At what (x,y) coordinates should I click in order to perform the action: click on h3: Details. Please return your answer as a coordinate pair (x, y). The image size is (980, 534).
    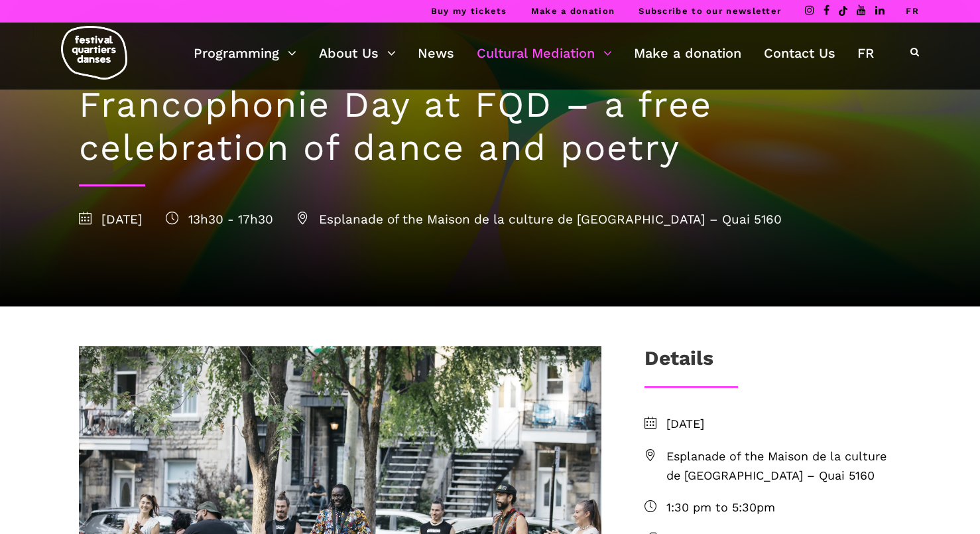
    Looking at the image, I should click on (679, 363).